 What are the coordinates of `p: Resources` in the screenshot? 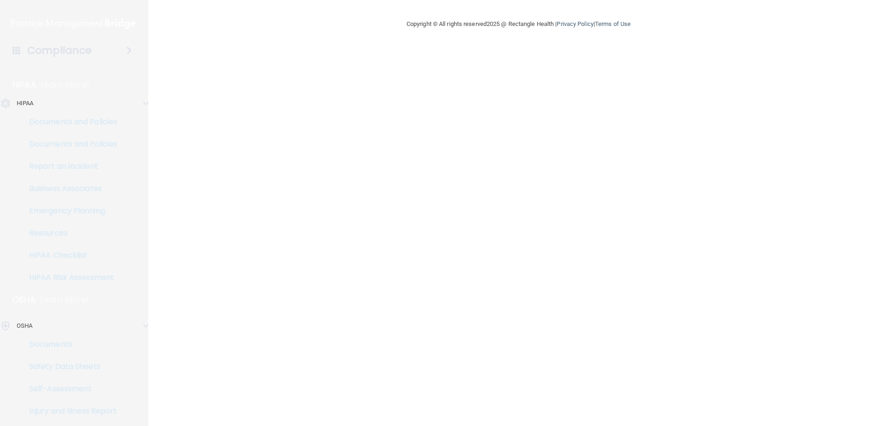 It's located at (69, 233).